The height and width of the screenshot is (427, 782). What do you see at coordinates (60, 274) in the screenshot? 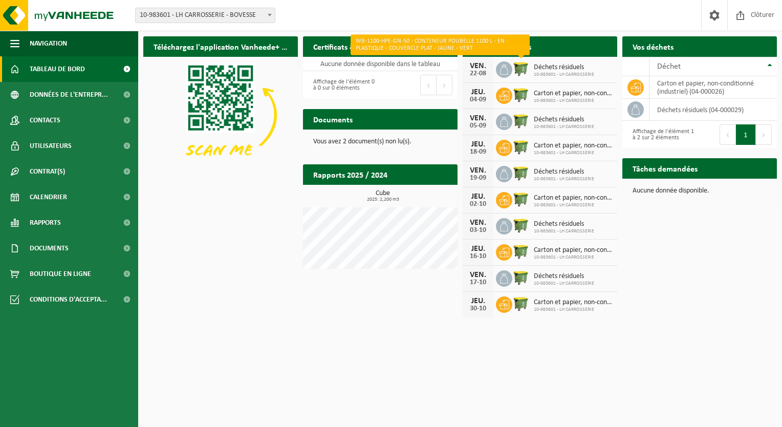
I see `span: Boutique en ligne` at bounding box center [60, 274].